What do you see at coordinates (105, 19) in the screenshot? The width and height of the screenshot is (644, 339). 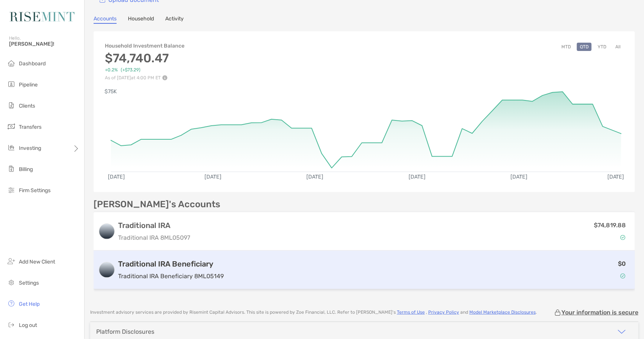 I see `a: Accounts` at bounding box center [105, 19].